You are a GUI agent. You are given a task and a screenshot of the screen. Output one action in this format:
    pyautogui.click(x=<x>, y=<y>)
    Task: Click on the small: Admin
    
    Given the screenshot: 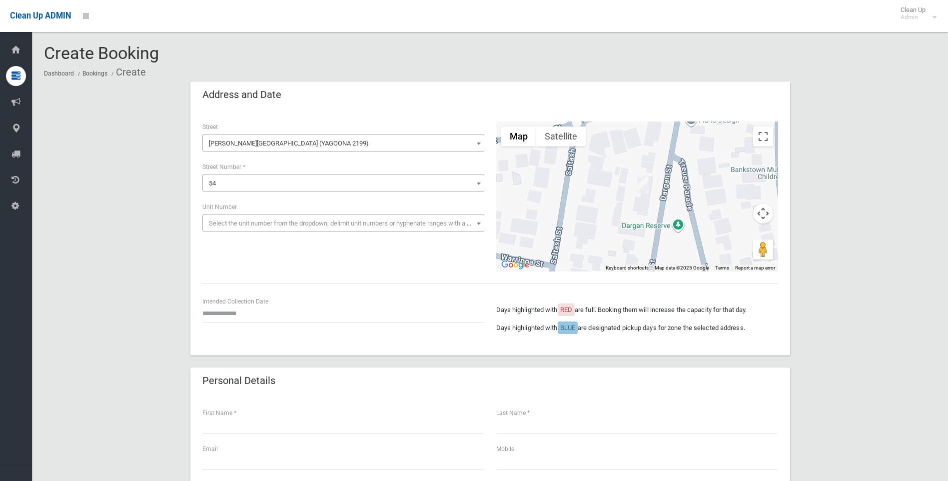 What is the action you would take?
    pyautogui.click(x=913, y=17)
    